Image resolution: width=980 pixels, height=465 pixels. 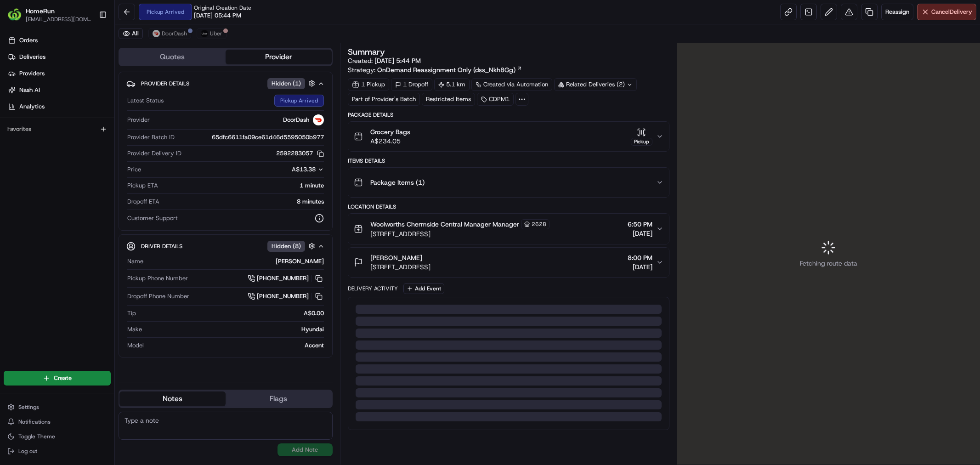 I want to click on button: A$13.38, so click(x=284, y=169).